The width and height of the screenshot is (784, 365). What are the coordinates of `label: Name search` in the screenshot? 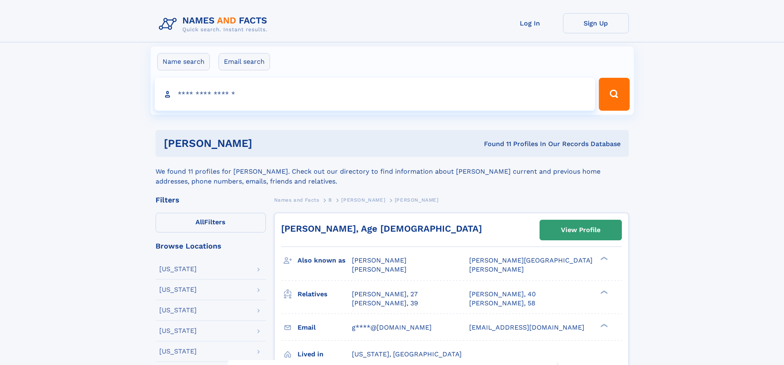 It's located at (183, 62).